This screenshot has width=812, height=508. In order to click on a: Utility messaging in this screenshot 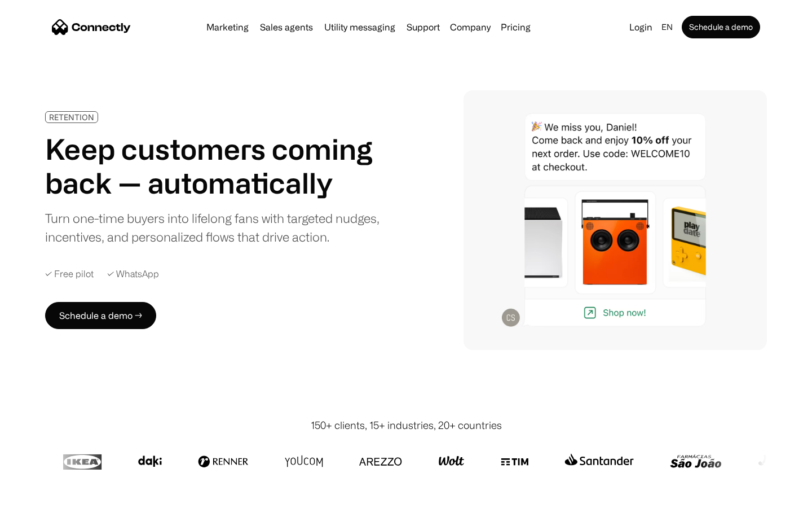, I will do `click(360, 27)`.